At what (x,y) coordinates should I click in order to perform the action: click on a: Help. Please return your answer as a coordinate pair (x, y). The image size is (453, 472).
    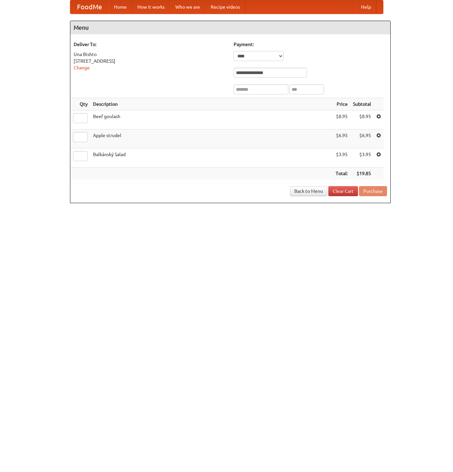
    Looking at the image, I should click on (366, 7).